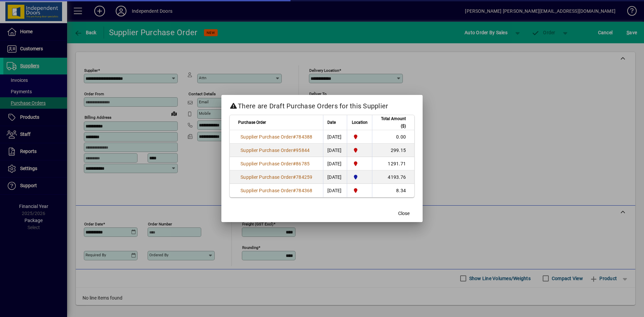 The height and width of the screenshot is (317, 644). I want to click on td: 1291.71, so click(393, 164).